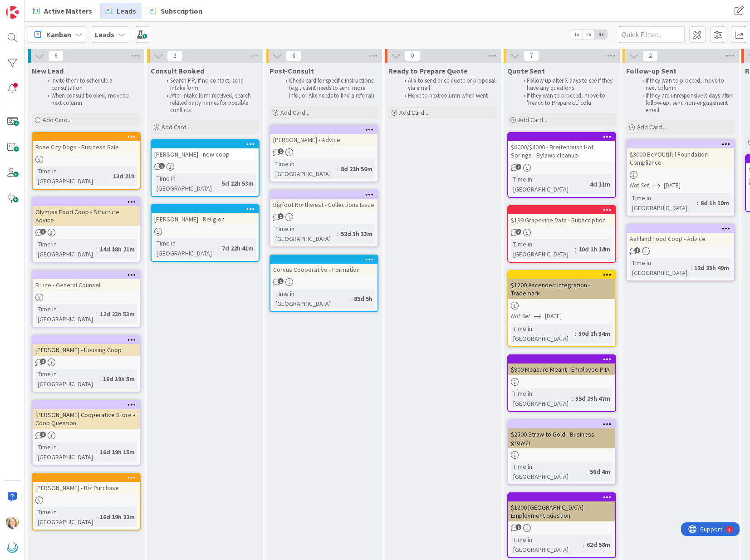  Describe the element at coordinates (119, 379) in the screenshot. I see `div: 16d 19h 5m` at that location.